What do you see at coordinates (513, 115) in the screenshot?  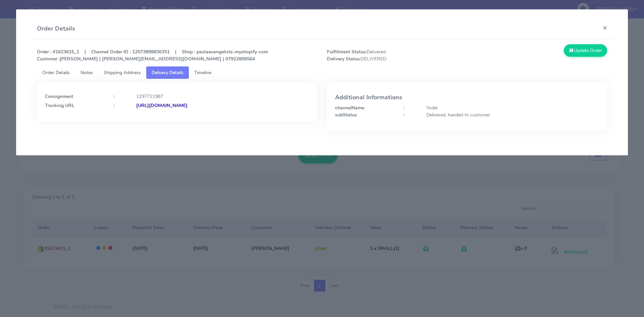 I see `div: Delivered, handed to customer` at bounding box center [513, 115].